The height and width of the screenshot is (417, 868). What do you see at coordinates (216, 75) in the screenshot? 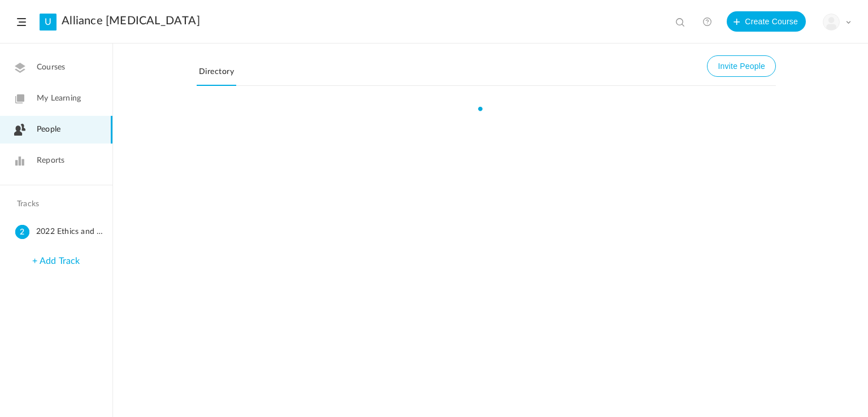
I see `a: Directory` at bounding box center [216, 75].